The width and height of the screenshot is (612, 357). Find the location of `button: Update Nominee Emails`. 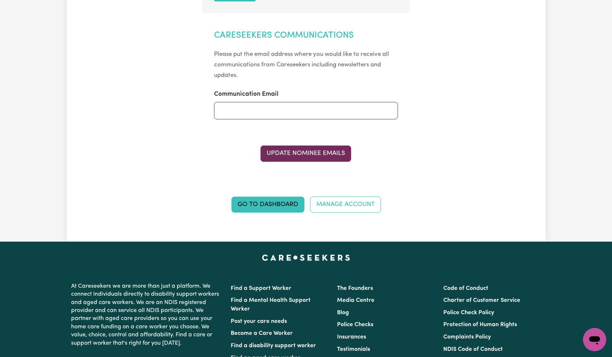

button: Update Nominee Emails is located at coordinates (306, 153).